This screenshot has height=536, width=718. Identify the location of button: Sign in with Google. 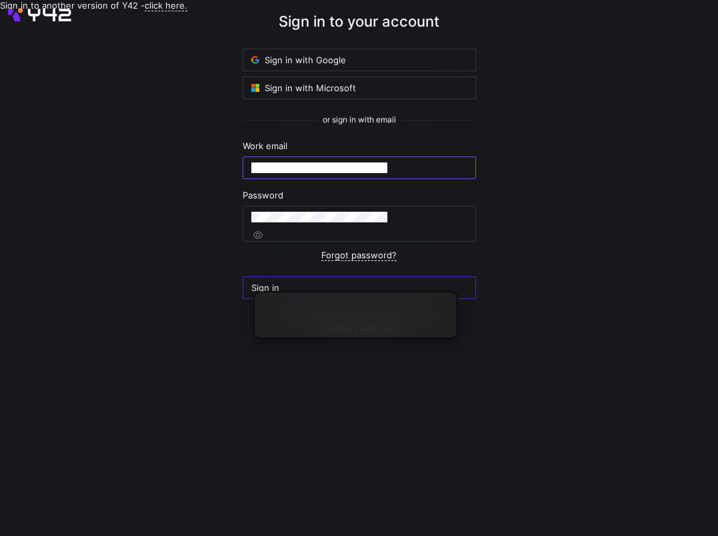
(359, 60).